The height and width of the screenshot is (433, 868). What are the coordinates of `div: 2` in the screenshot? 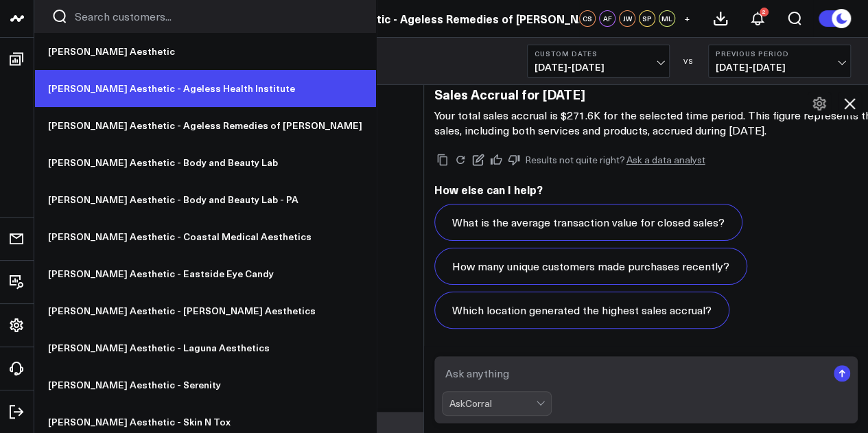 It's located at (763, 11).